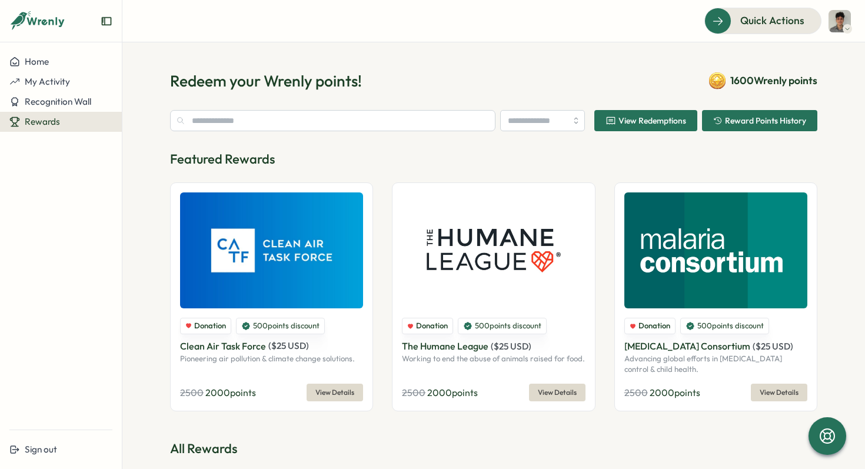 This screenshot has width=865, height=469. Describe the element at coordinates (839, 21) in the screenshot. I see `img: Emir Nukovic` at that location.